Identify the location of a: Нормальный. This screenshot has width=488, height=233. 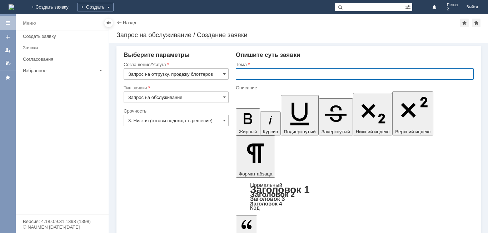
(266, 185).